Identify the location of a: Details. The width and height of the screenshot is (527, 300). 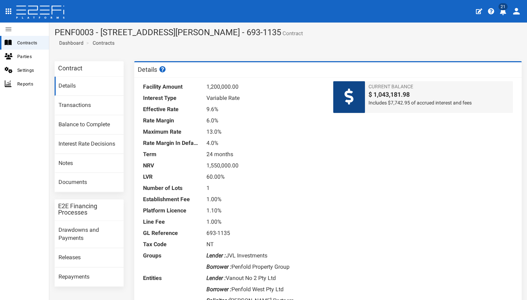
(89, 86).